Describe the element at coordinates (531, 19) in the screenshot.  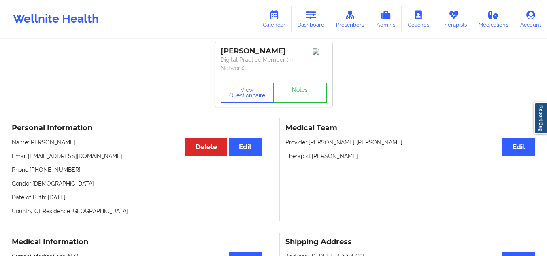
I see `a: Account` at that location.